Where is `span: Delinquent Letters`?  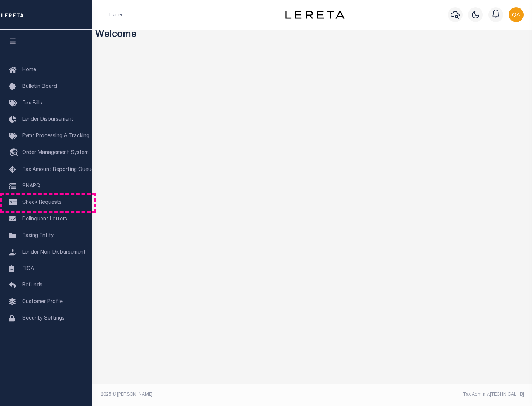 span: Delinquent Letters is located at coordinates (45, 219).